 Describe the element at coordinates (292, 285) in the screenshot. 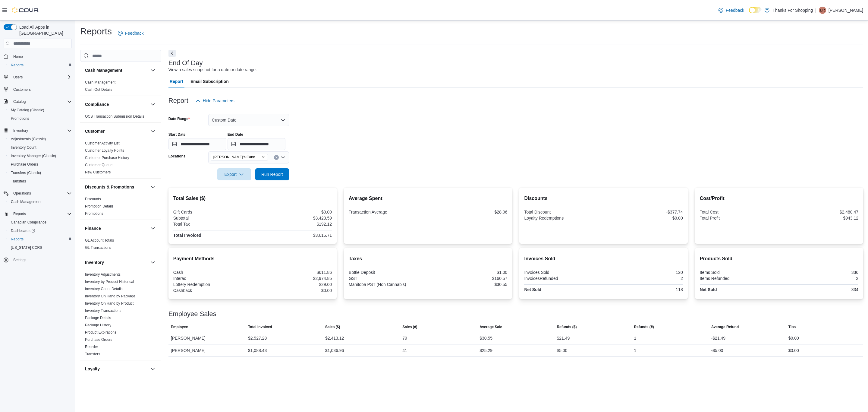

I see `div: $29.00` at that location.